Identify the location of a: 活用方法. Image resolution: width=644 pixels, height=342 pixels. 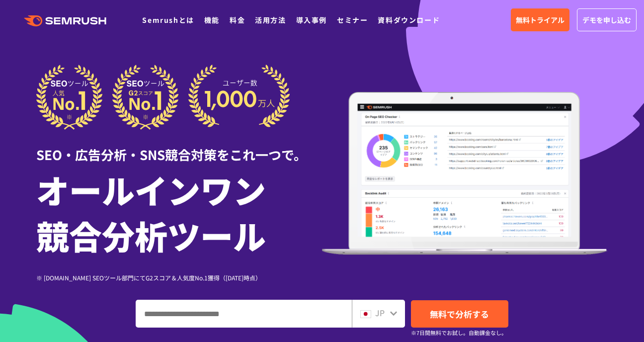
(270, 20).